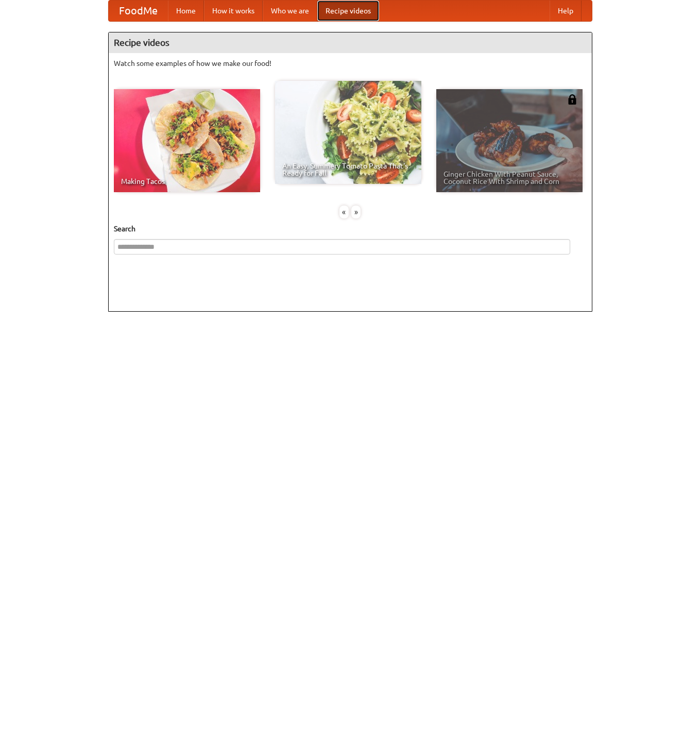 Image resolution: width=700 pixels, height=729 pixels. I want to click on span: An Easy, Summery Tomato Pasta That's Ready for Fall, so click(348, 169).